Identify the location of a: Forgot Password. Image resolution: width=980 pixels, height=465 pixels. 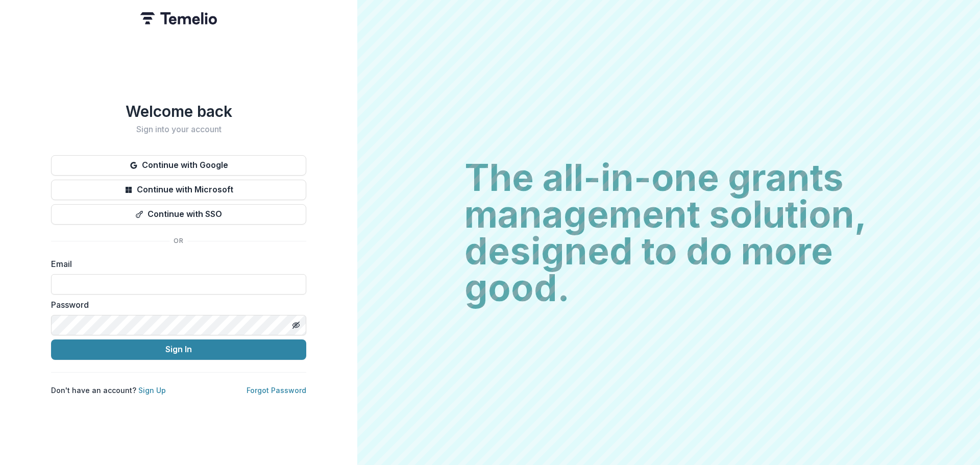
(276, 390).